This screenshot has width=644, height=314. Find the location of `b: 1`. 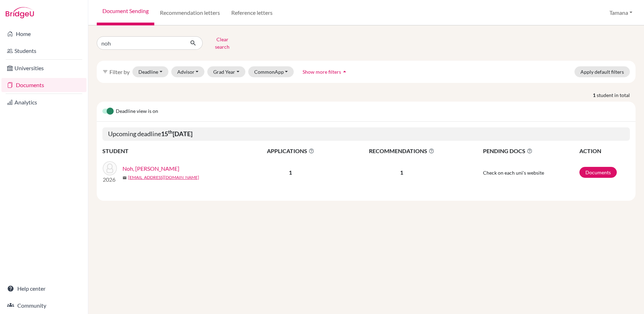

b: 1 is located at coordinates (290, 172).